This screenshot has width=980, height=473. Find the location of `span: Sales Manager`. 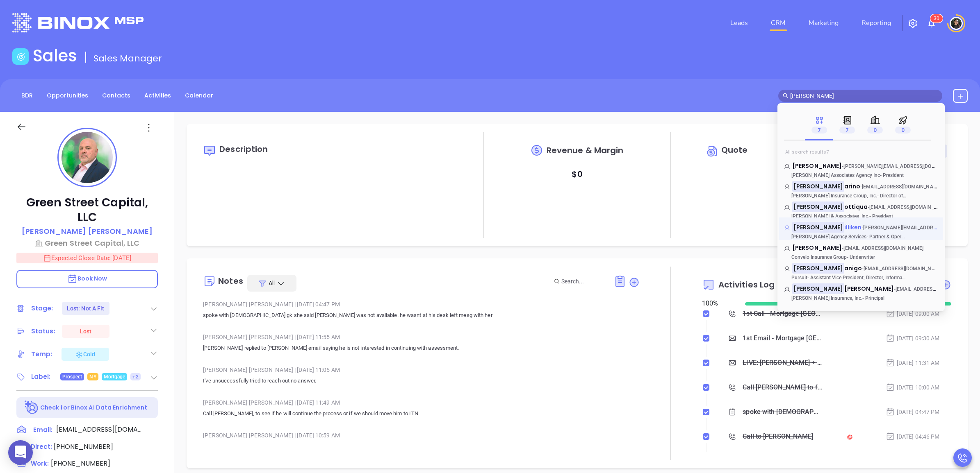

span: Sales Manager is located at coordinates (127, 59).